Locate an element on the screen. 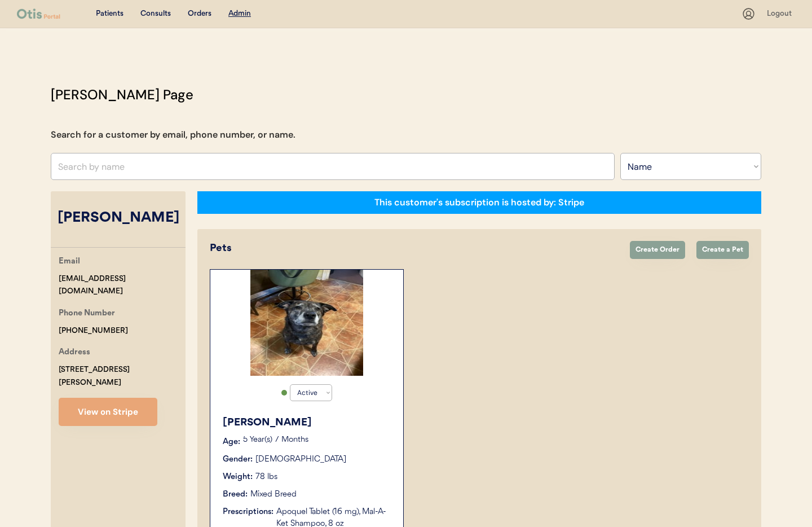 Image resolution: width=812 pixels, height=527 pixels. div: Mixed Breed is located at coordinates (273, 494).